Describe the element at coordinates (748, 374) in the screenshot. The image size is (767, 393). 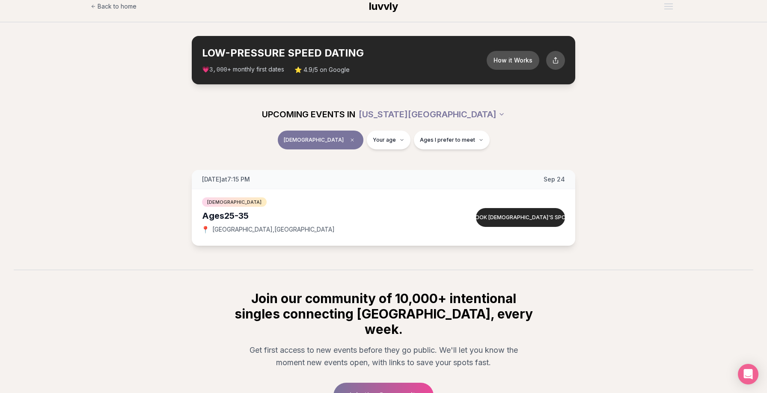
I see `div: Open Intercom Messenger` at that location.